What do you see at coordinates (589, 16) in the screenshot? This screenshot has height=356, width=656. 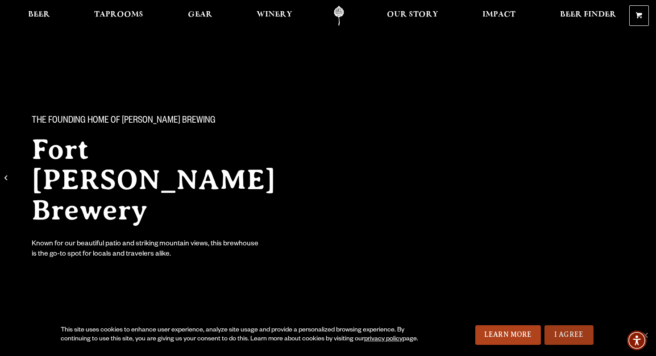 I see `a: Beer Finder` at bounding box center [589, 16].